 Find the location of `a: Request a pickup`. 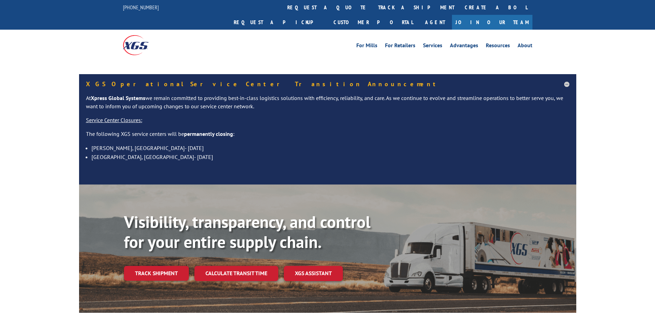

a: Request a pickup is located at coordinates (278, 22).